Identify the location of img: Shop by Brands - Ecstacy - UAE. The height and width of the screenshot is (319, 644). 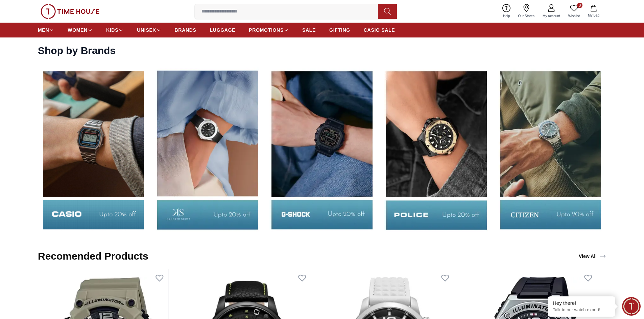
(550, 149).